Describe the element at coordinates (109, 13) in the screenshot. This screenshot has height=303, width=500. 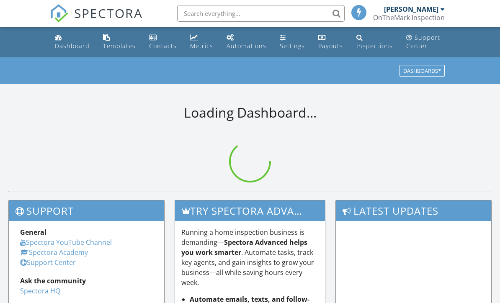
I see `span: SPECTORA` at that location.